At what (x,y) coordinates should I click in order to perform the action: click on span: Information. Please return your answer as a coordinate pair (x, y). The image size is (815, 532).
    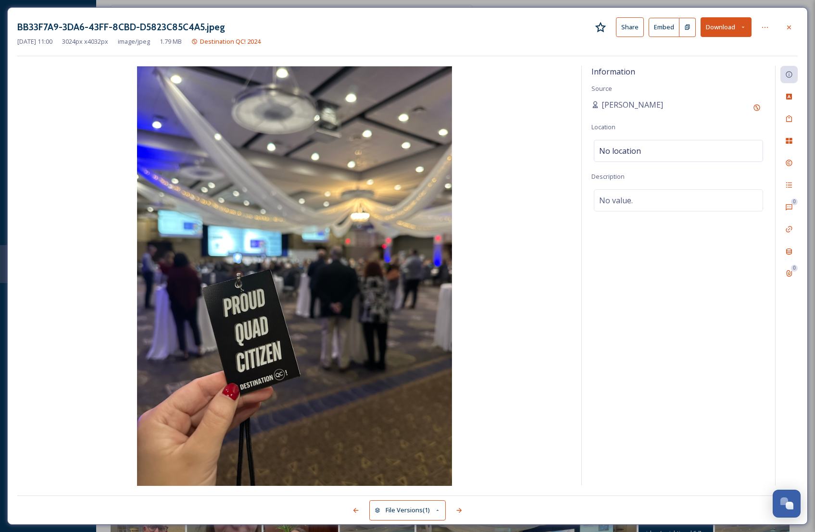
    Looking at the image, I should click on (613, 72).